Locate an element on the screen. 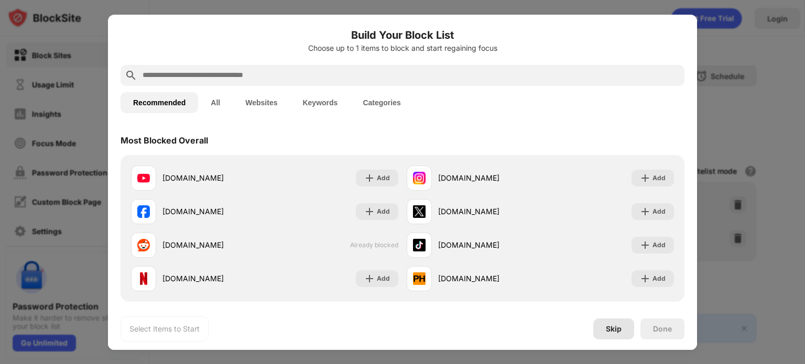 The image size is (805, 364). button: Recommended is located at coordinates (159, 103).